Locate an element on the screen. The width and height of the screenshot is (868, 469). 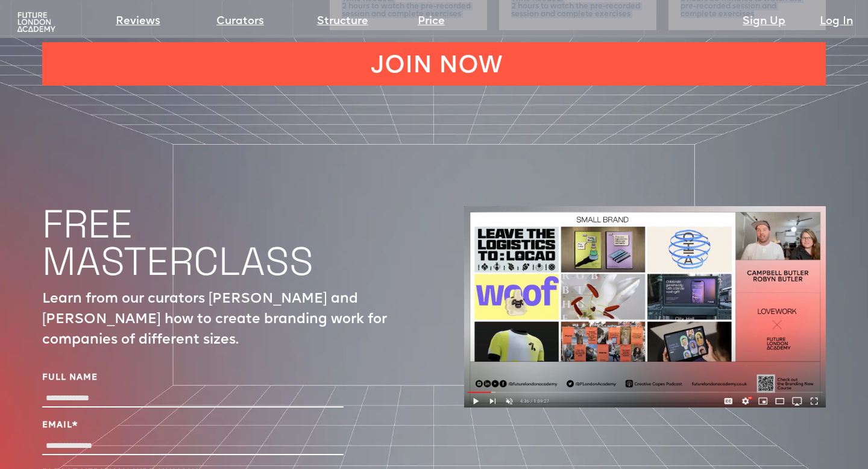
a: JOIN NOW is located at coordinates (434, 64).